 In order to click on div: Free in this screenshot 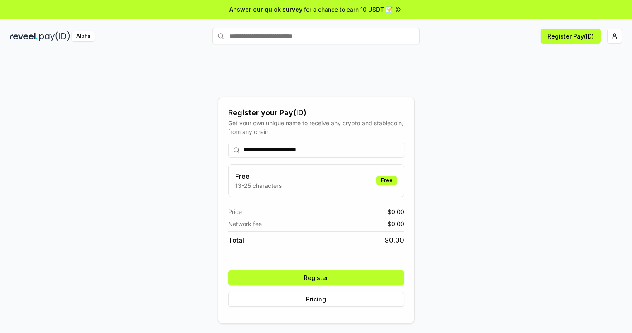, I will do `click(387, 180)`.